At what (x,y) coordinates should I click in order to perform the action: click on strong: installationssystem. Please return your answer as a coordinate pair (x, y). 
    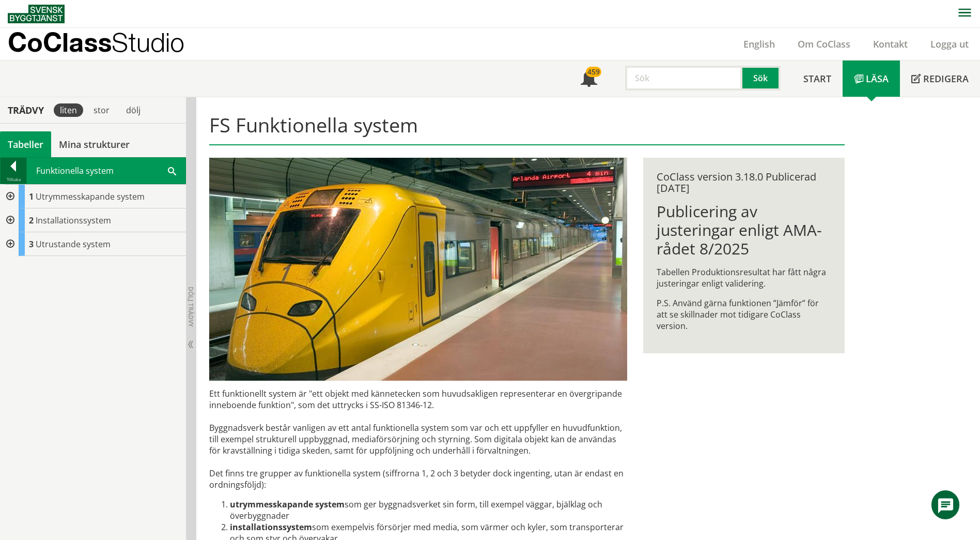
    Looking at the image, I should click on (271, 526).